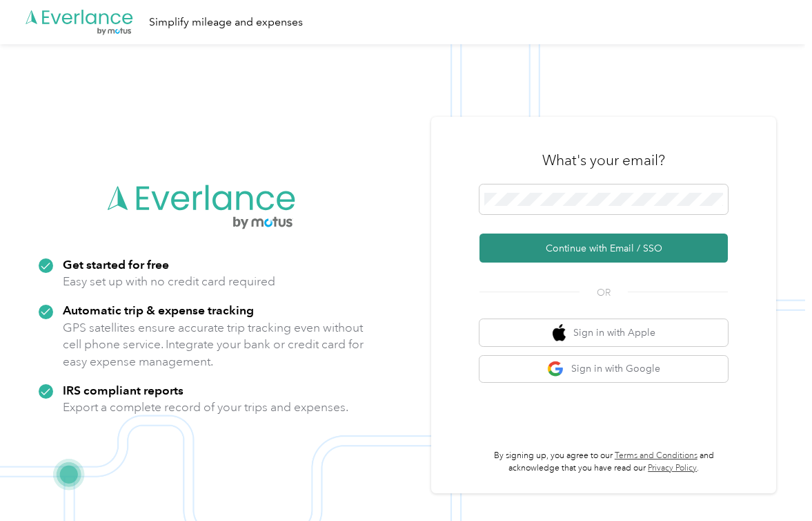 This screenshot has width=812, height=521. Describe the element at coordinates (603, 160) in the screenshot. I see `h3: What's your email?` at that location.